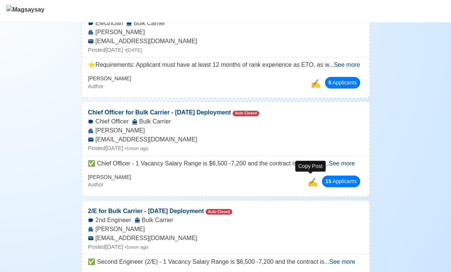 The width and height of the screenshot is (451, 272). I want to click on button: Magsaysay, so click(25, 11).